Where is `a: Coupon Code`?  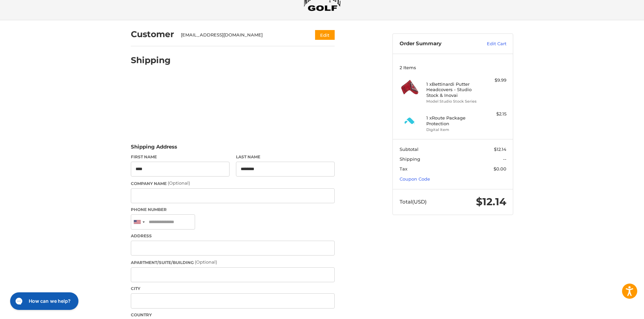
a: Coupon Code is located at coordinates (414, 179).